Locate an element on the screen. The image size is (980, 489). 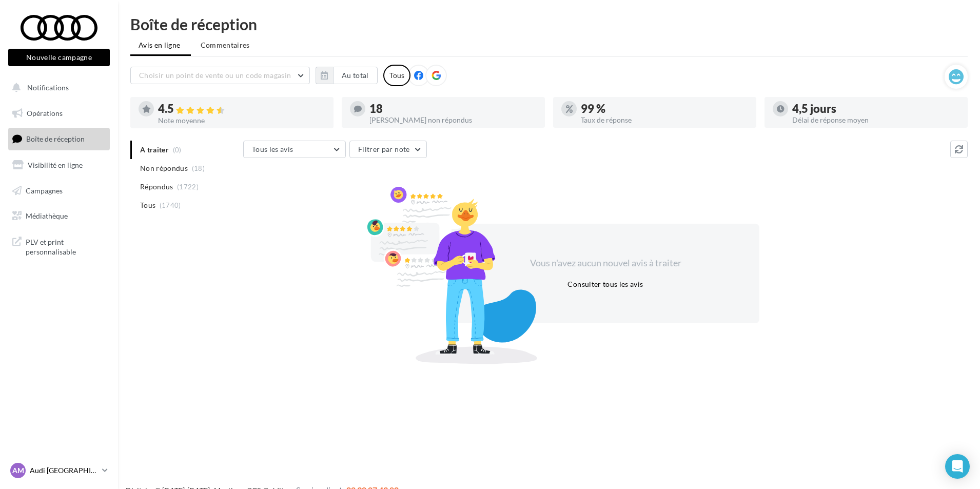
button: Nouvelle campagne is located at coordinates (59, 57).